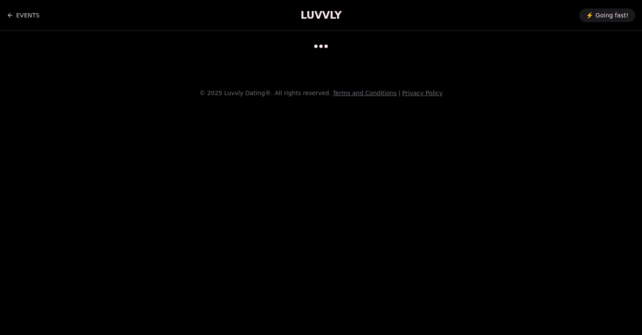  Describe the element at coordinates (365, 93) in the screenshot. I see `a: Terms and Conditions` at that location.